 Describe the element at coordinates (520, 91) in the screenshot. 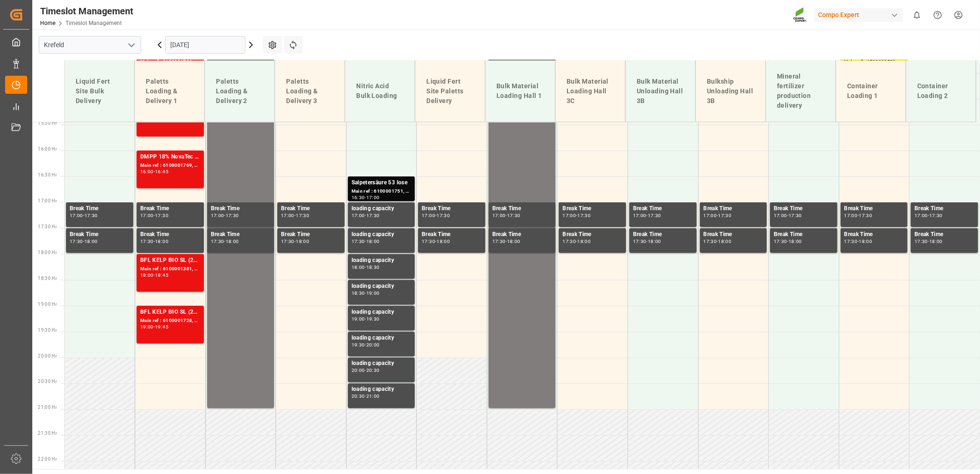

I see `div: Bulk Material Loading Hall 1` at that location.